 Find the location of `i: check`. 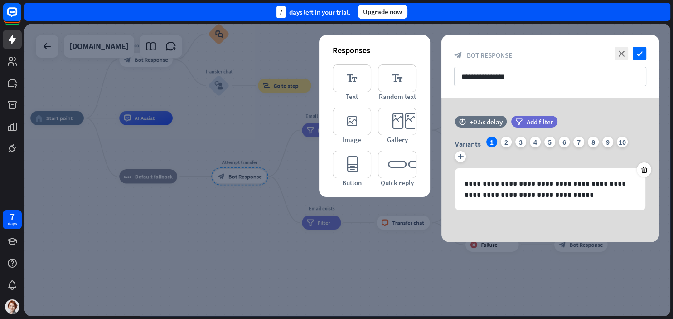

i: check is located at coordinates (639, 53).